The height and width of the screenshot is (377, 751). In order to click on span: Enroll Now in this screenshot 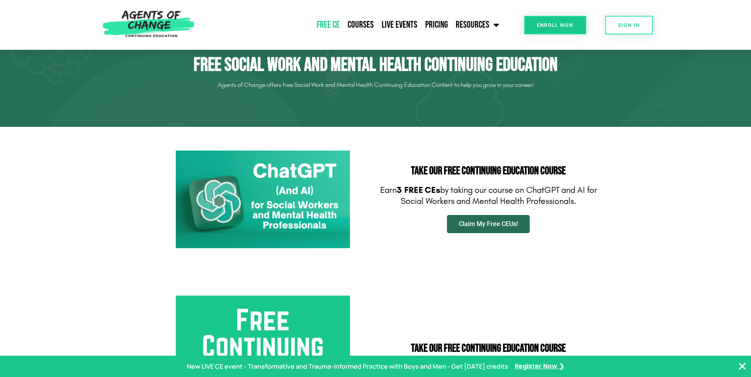, I will do `click(555, 25)`.